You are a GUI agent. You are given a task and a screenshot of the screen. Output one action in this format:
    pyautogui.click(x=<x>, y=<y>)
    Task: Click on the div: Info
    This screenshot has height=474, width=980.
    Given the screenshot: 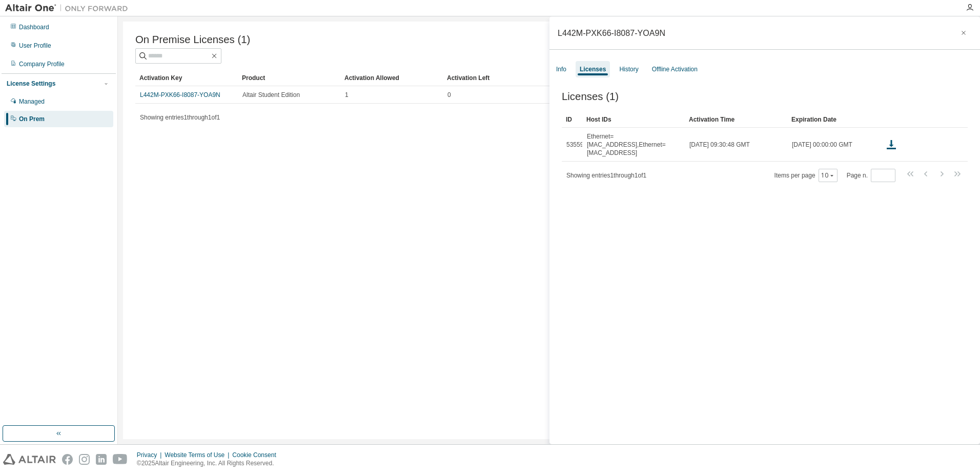 What is the action you would take?
    pyautogui.click(x=561, y=69)
    